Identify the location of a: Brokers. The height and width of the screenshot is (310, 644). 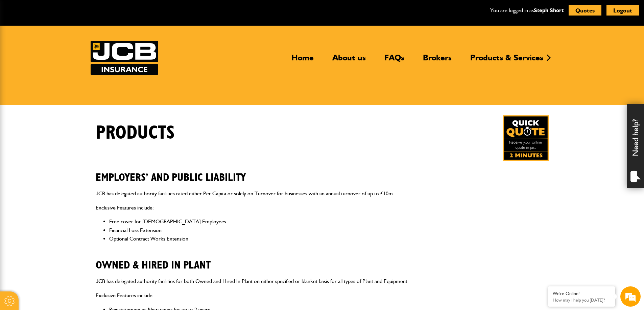
(437, 60).